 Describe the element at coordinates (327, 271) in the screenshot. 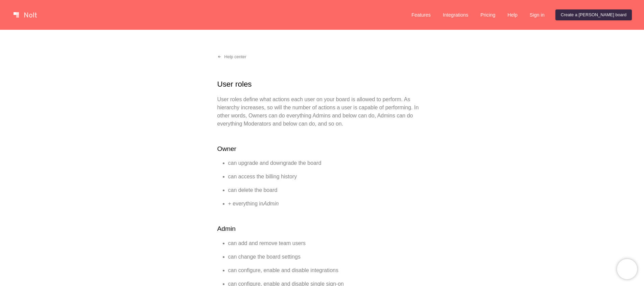

I see `li: can configure, enable and disable integrations` at that location.